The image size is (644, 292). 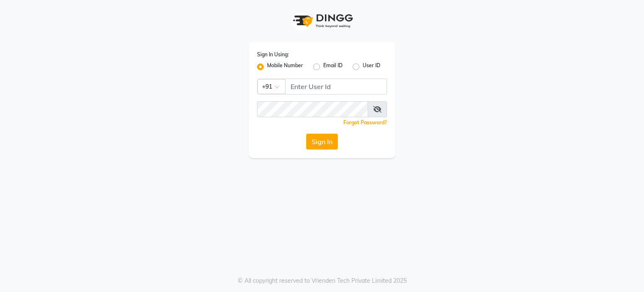 What do you see at coordinates (322, 21) in the screenshot?
I see `img: logo1.svg` at bounding box center [322, 21].